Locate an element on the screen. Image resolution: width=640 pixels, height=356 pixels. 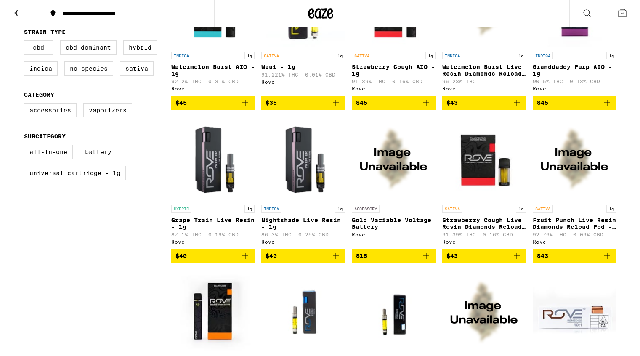
p: Waui - 1g is located at coordinates (303, 67).